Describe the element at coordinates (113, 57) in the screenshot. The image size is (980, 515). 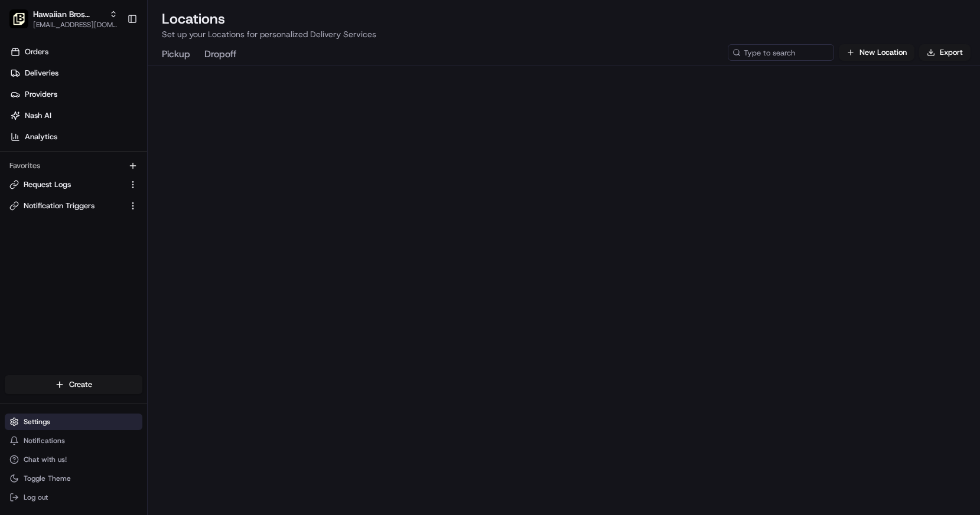
I see `p: Welcome 👋` at that location.